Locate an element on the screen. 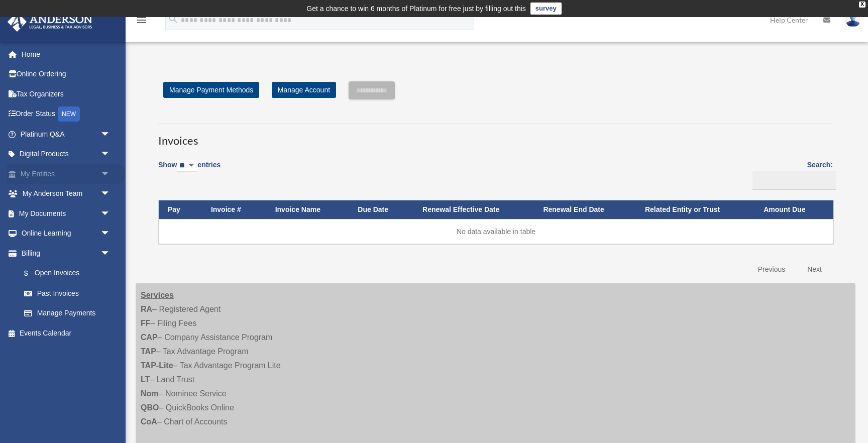 The image size is (868, 443). a: Next is located at coordinates (815, 269).